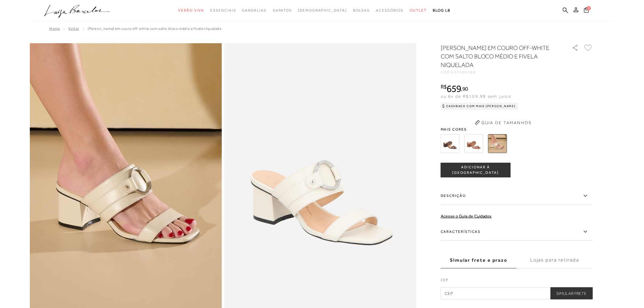 Image resolution: width=644 pixels, height=308 pixels. Describe the element at coordinates (74, 28) in the screenshot. I see `span: Voltar` at that location.